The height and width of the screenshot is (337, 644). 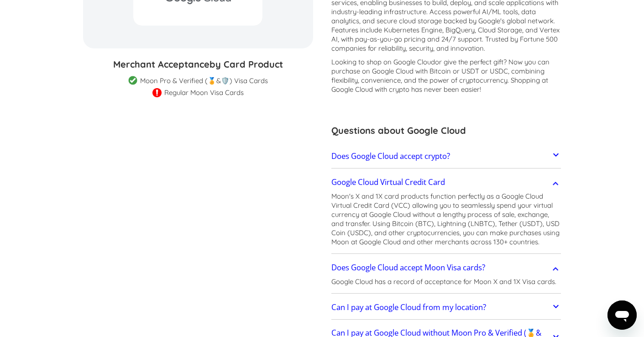 I want to click on h3: Questions about Google Cloud, so click(x=447, y=131).